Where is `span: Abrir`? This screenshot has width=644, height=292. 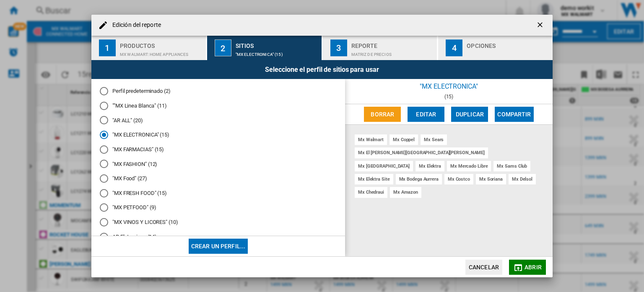 span: Abrir is located at coordinates (533, 267).